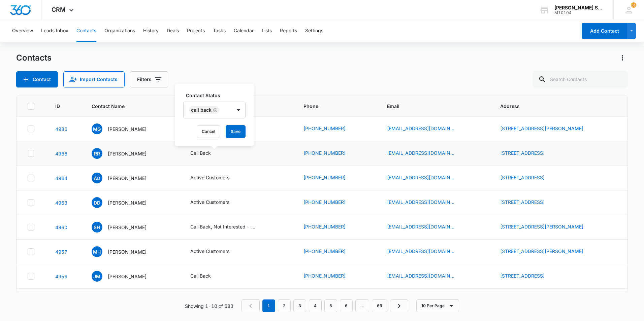  What do you see at coordinates (224, 227) in the screenshot?
I see `div: Call Back, Not Interested - Competitor` at bounding box center [224, 227].